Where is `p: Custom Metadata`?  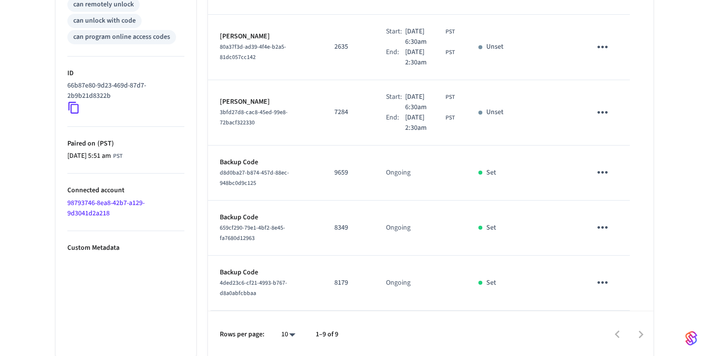 p: Custom Metadata is located at coordinates (126, 248).